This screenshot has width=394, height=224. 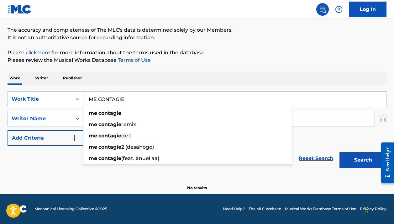 What do you see at coordinates (339, 9) in the screenshot?
I see `img: help` at bounding box center [339, 9].